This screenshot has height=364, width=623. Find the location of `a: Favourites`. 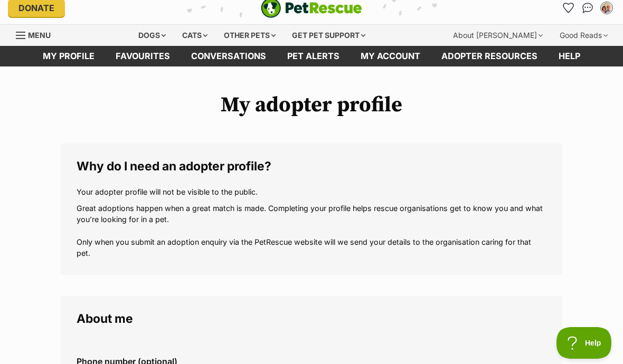

a: Favourites is located at coordinates (143, 56).